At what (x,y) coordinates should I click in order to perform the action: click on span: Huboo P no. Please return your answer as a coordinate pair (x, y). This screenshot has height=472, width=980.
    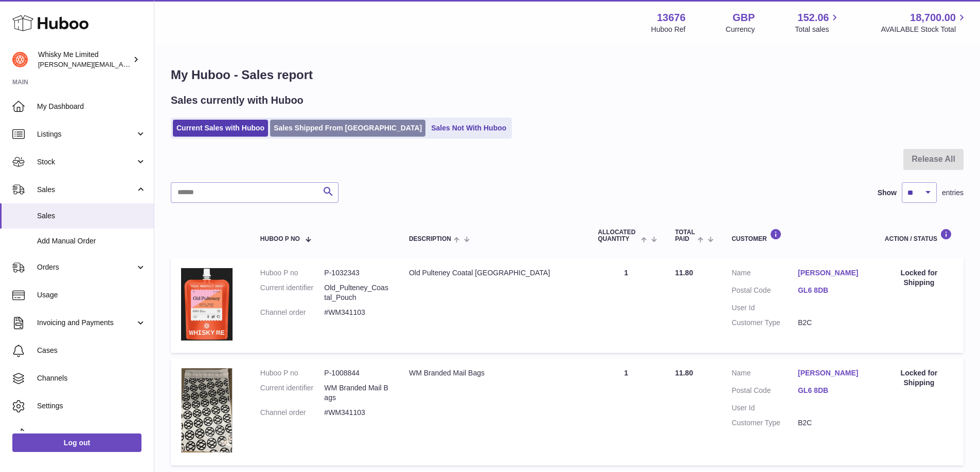
    Looking at the image, I should click on (280, 239).